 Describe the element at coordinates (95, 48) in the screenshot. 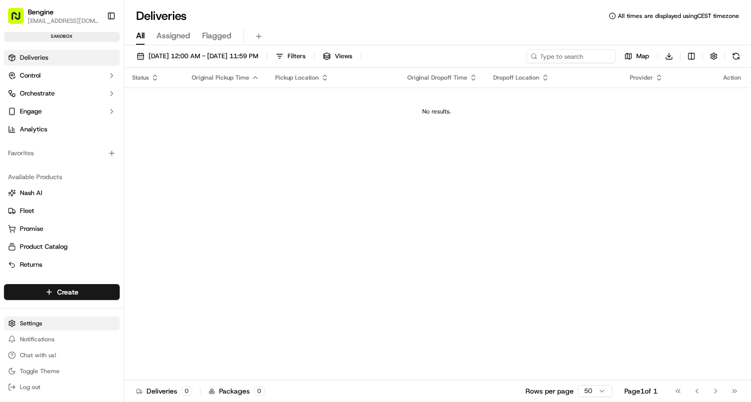

I see `p: Welcome 👋` at that location.